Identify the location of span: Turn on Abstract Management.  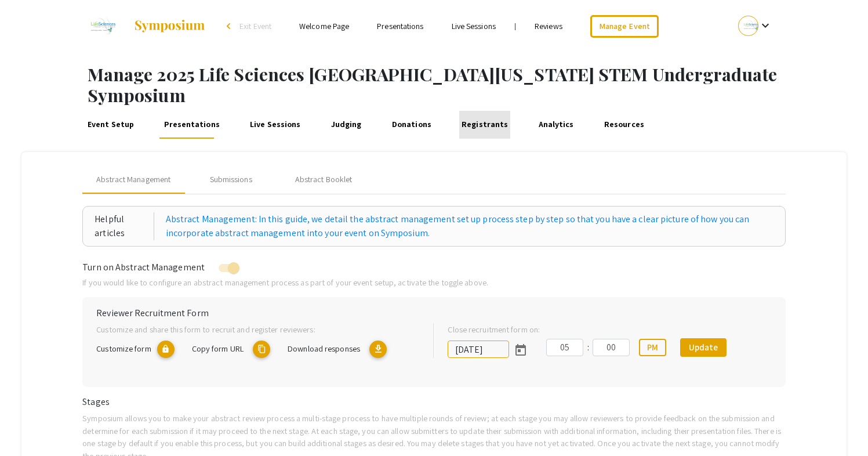
(143, 266).